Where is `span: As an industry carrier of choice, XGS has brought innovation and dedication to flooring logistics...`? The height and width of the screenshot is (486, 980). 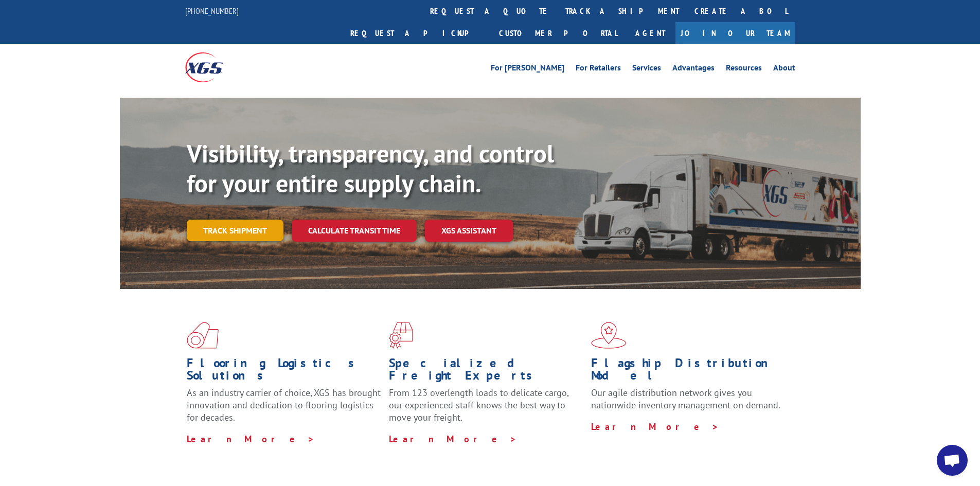
span: As an industry carrier of choice, XGS has brought innovation and dedication to flooring logistics... is located at coordinates (283, 405).